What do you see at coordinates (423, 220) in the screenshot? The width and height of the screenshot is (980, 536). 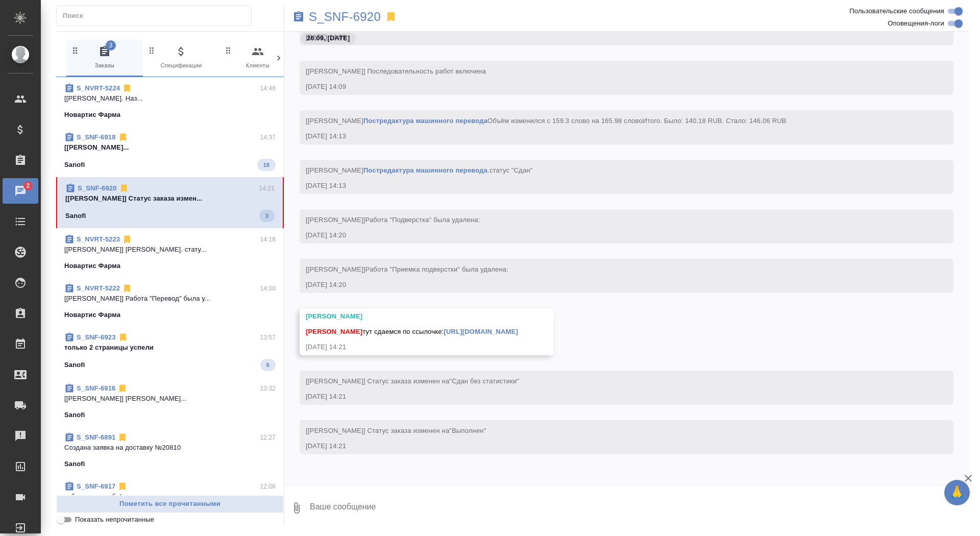 I see `span: Работа "Подверстка" была удалена:` at bounding box center [423, 220].